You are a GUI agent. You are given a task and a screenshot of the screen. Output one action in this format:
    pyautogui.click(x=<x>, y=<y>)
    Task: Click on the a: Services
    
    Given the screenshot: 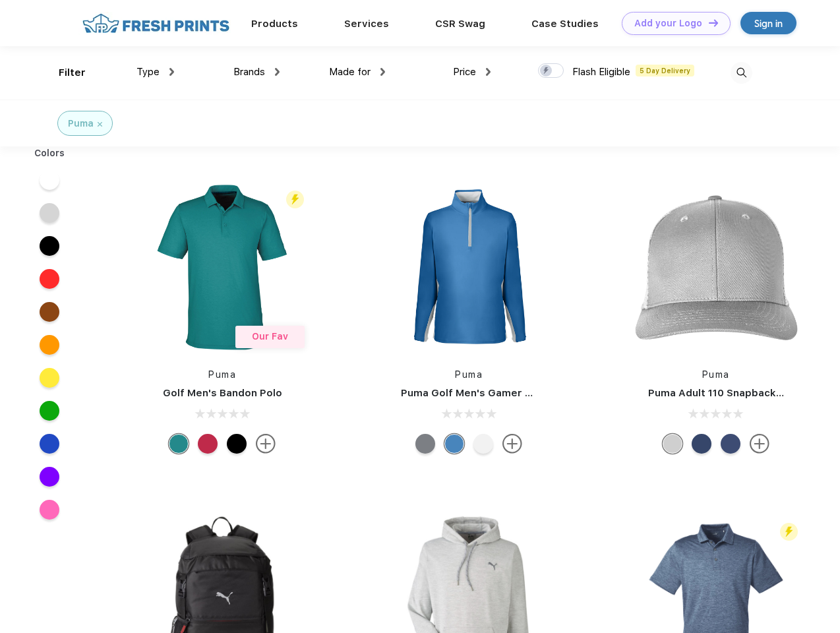 What is the action you would take?
    pyautogui.click(x=366, y=24)
    